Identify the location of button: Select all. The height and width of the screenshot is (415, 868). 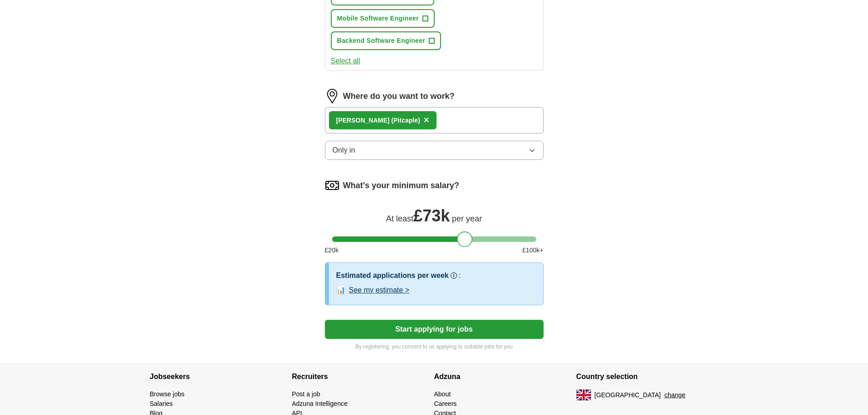
(345, 61).